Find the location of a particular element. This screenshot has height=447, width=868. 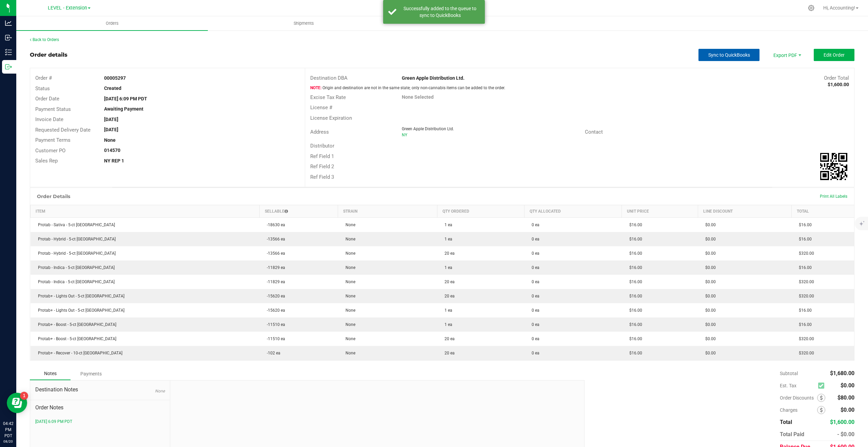

span: Orders is located at coordinates (112, 23).